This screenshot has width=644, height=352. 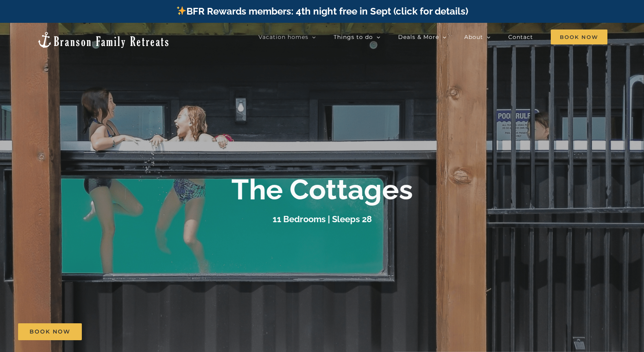 What do you see at coordinates (520, 37) in the screenshot?
I see `a: Contact` at bounding box center [520, 37].